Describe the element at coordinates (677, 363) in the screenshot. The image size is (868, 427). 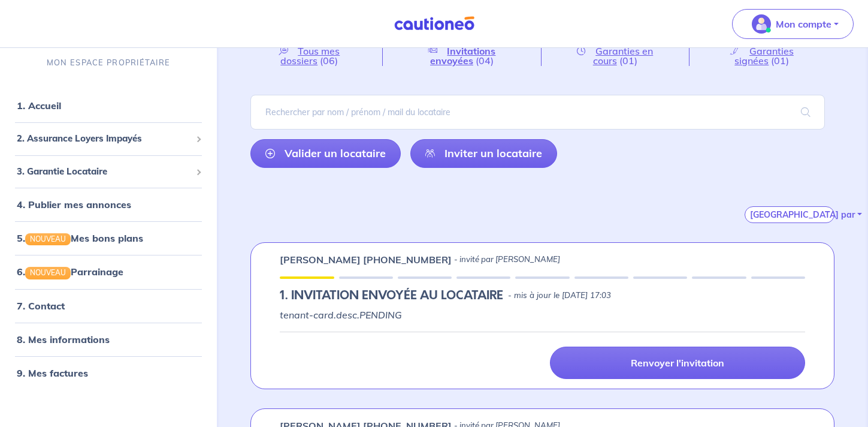
I see `a: Renvoyer l'invitation` at that location.